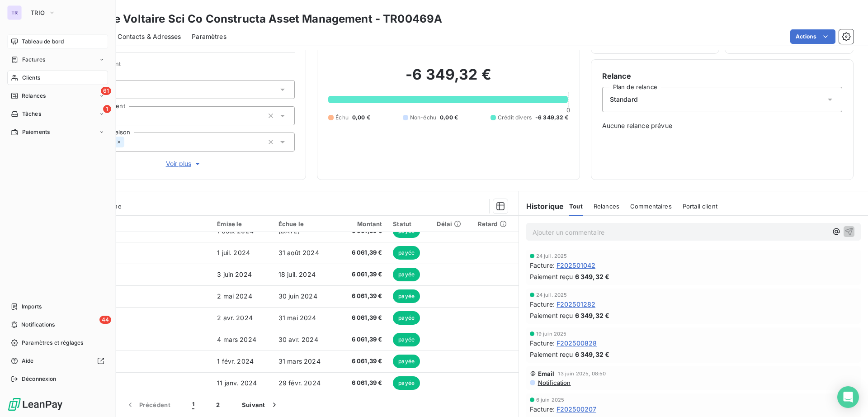  Describe the element at coordinates (546, 373) in the screenshot. I see `span: Email` at that location.